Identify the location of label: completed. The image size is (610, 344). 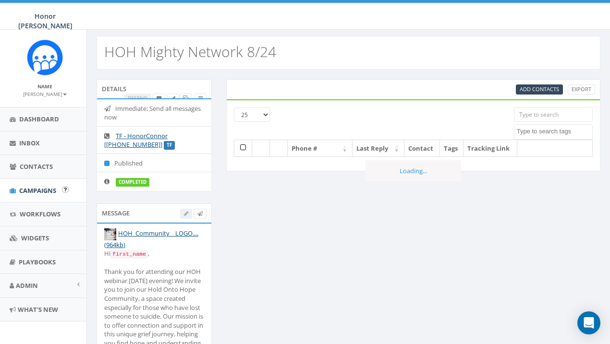
(133, 183).